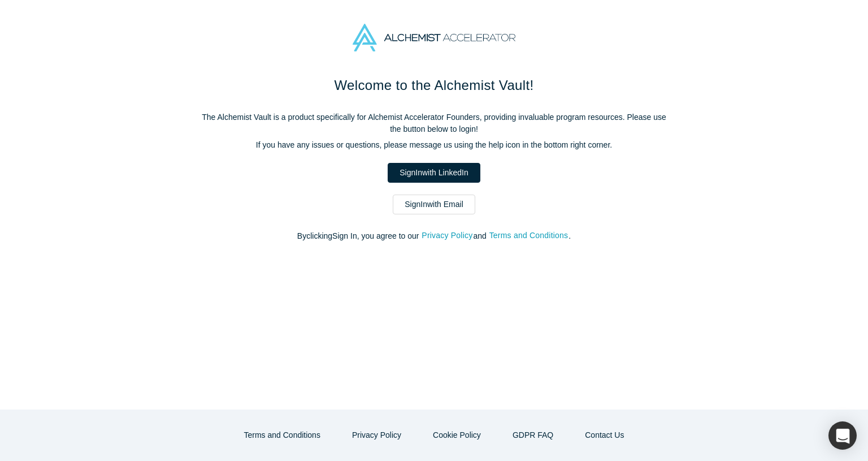 The height and width of the screenshot is (461, 868). What do you see at coordinates (434, 85) in the screenshot?
I see `h1: Welcome to the Alchemist Vault!` at bounding box center [434, 85].